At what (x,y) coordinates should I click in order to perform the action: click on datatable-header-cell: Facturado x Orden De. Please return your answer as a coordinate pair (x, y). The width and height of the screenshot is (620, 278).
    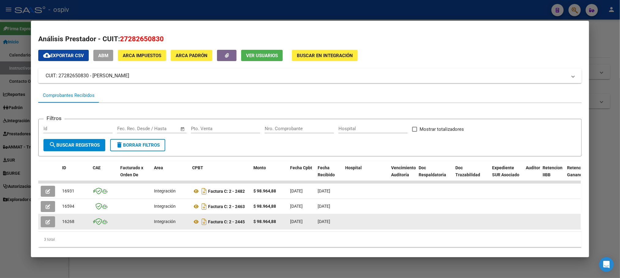
    Looking at the image, I should click on (135, 175).